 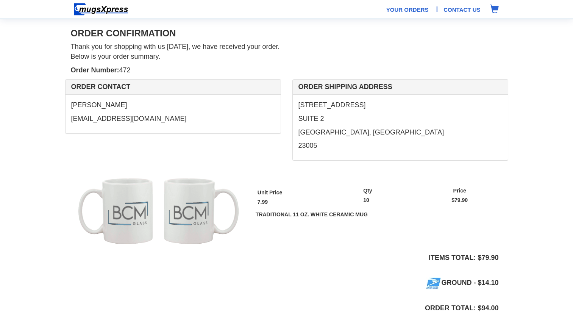 I want to click on h4: Order Total: $94.00, so click(x=461, y=308).